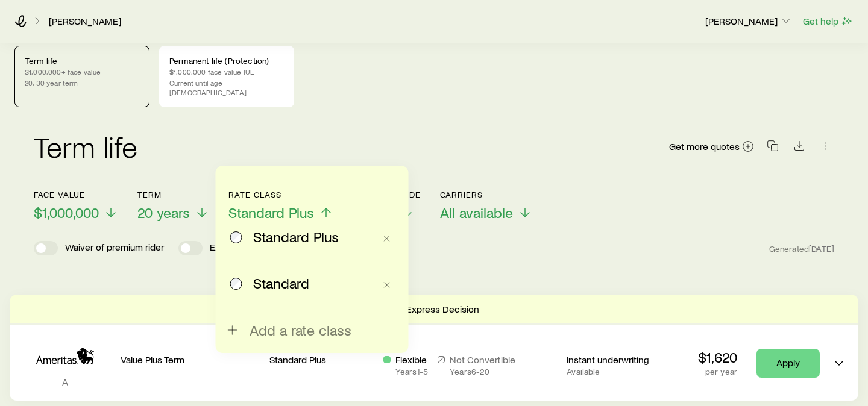  I want to click on button: Face value$1,000,000, so click(76, 205).